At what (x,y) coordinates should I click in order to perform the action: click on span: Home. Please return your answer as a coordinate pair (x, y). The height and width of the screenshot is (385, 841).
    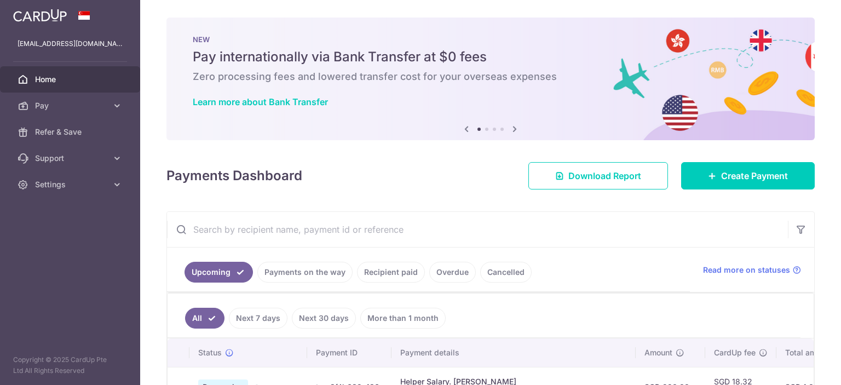
    Looking at the image, I should click on (71, 79).